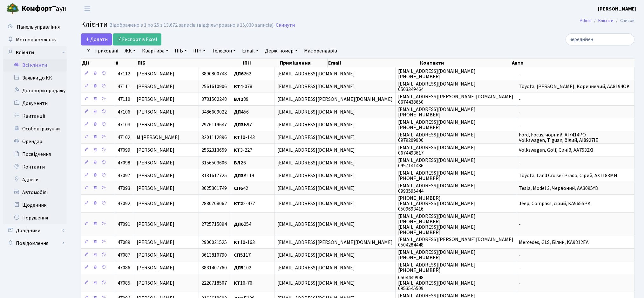 This screenshot has height=298, width=644. What do you see at coordinates (239, 176) in the screenshot?
I see `b: ДП3` at bounding box center [239, 176].